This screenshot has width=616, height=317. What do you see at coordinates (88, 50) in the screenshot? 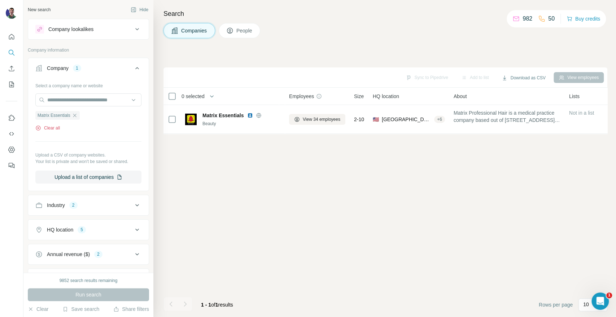
I see `p: Company information` at bounding box center [88, 50].